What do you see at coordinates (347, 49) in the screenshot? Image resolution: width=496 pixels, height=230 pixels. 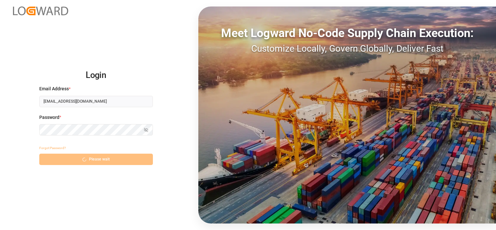 I see `div: Customize Locally, Govern Globally, Deliver Fast` at bounding box center [347, 49].